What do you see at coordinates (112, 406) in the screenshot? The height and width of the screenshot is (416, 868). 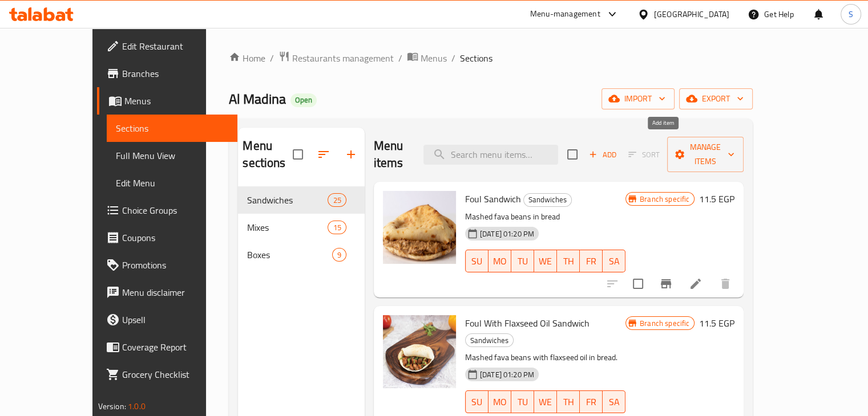 I see `span: Version:` at bounding box center [112, 406].